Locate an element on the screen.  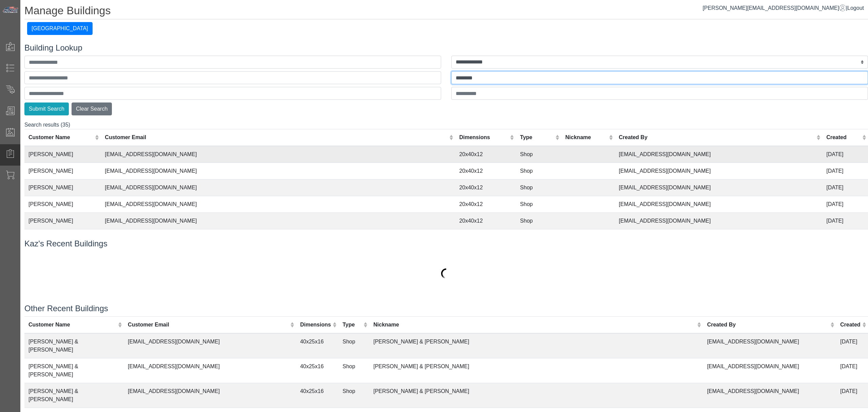
h1: Manage Buildings is located at coordinates (446, 12).